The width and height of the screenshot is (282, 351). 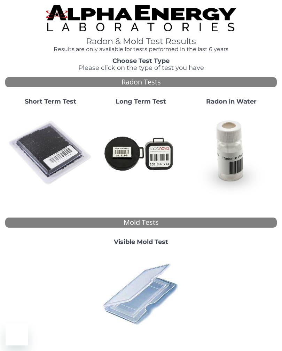 What do you see at coordinates (141, 49) in the screenshot?
I see `h4: Results are only available for tests performed in the last 6 years` at bounding box center [141, 49].